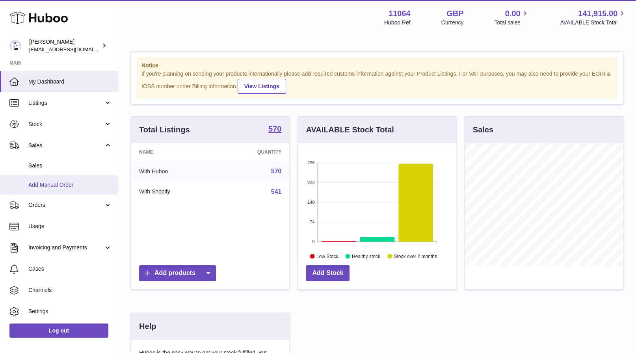 This screenshot has height=353, width=636. Describe the element at coordinates (483, 130) in the screenshot. I see `h3: Sales` at that location.